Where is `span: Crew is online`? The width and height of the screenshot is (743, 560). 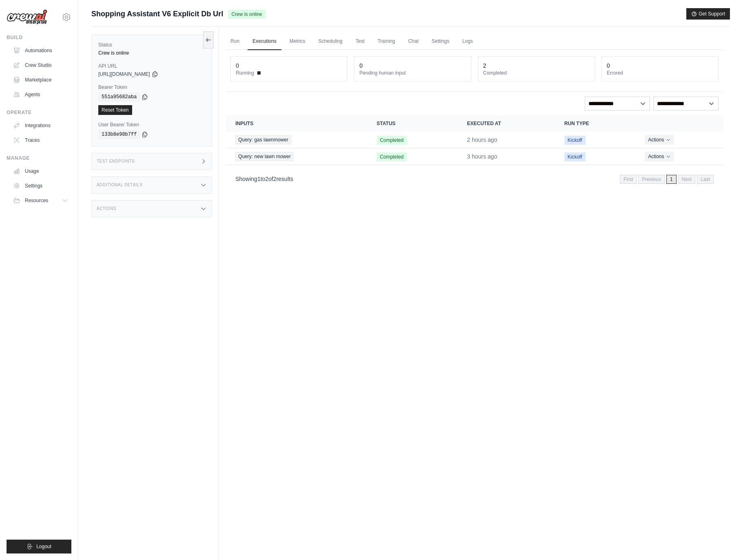 span: Crew is online is located at coordinates (246, 15).